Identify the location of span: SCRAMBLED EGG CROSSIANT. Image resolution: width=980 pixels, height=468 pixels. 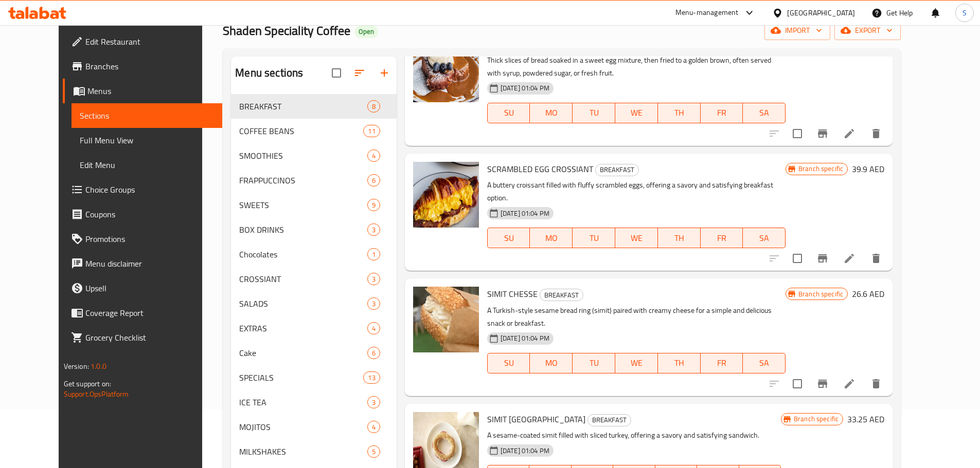
(540, 169).